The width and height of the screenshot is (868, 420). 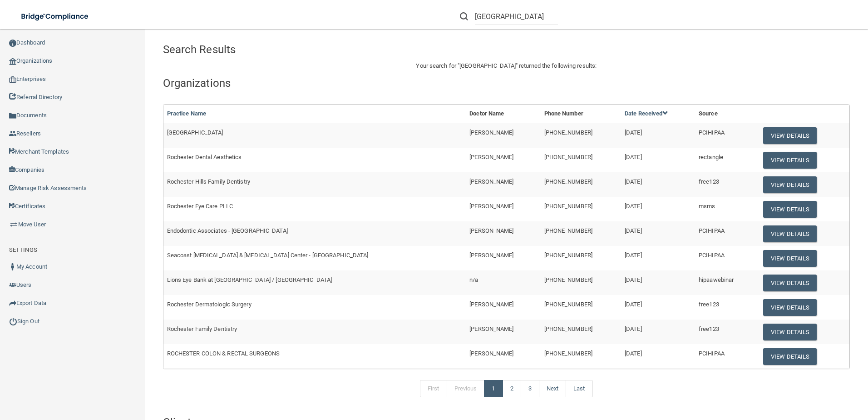 What do you see at coordinates (580, 114) in the screenshot?
I see `th: Phone Number` at bounding box center [580, 114].